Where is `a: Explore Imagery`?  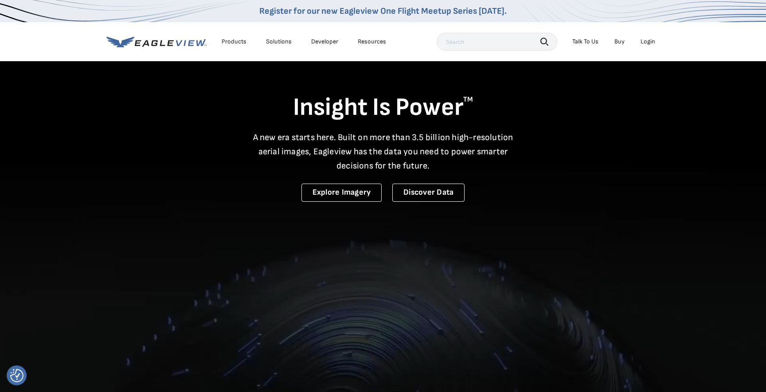
a: Explore Imagery is located at coordinates (342, 192).